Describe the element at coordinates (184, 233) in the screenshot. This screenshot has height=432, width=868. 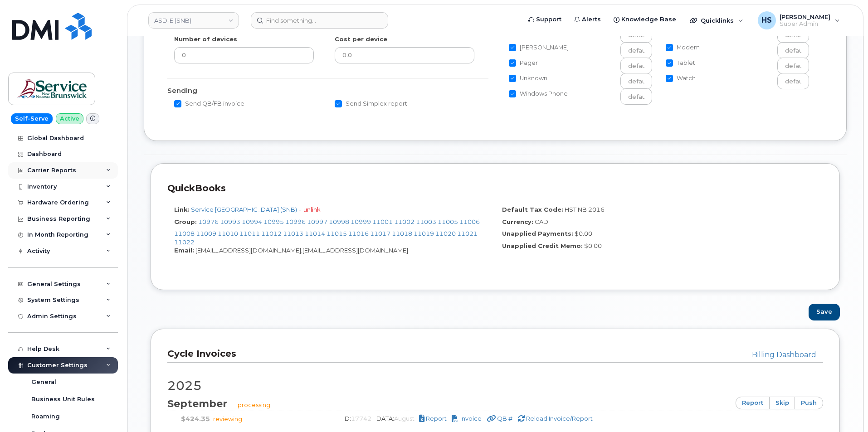
I see `a: 11008` at that location.